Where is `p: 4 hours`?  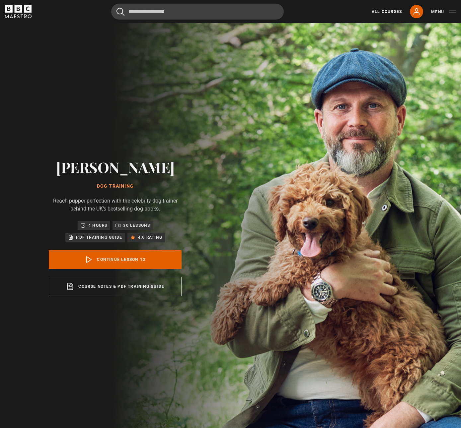 p: 4 hours is located at coordinates (98, 226).